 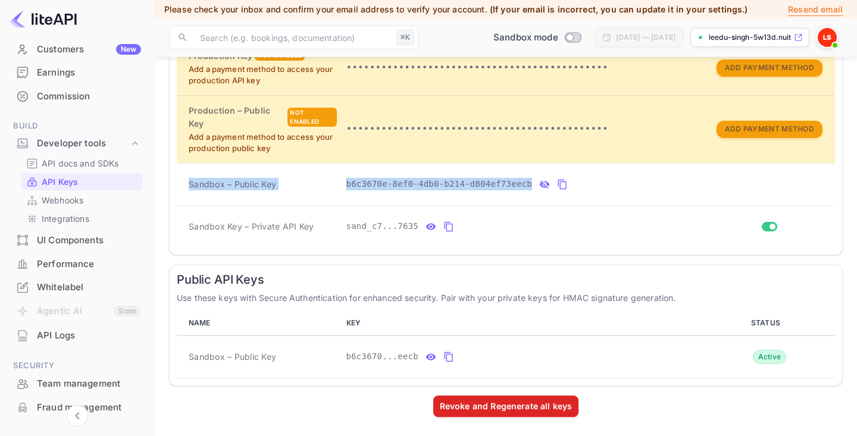 What do you see at coordinates (80, 163) in the screenshot?
I see `p: API docs and SDKs` at bounding box center [80, 163].